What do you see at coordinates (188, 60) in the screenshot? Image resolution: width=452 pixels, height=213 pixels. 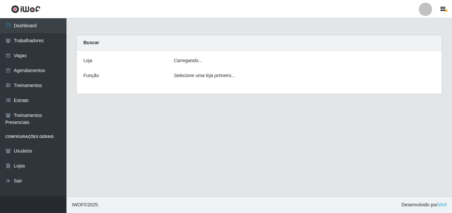 I see `i: Carregando...` at bounding box center [188, 60].